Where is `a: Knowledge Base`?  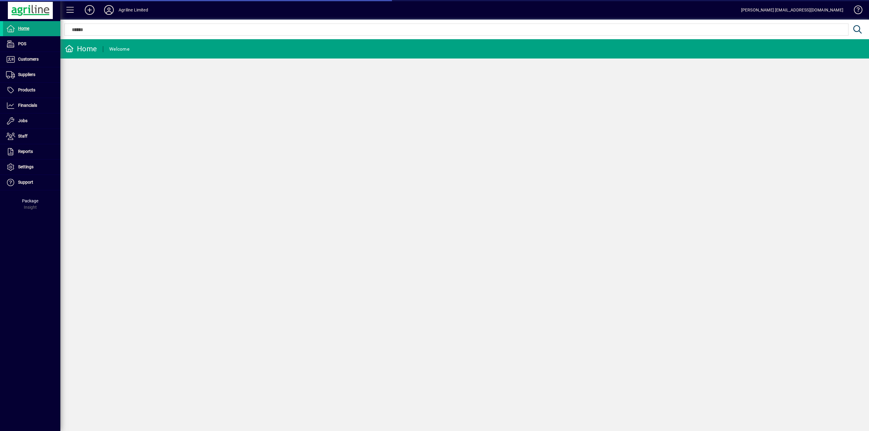
a: Knowledge Base is located at coordinates (855, 11).